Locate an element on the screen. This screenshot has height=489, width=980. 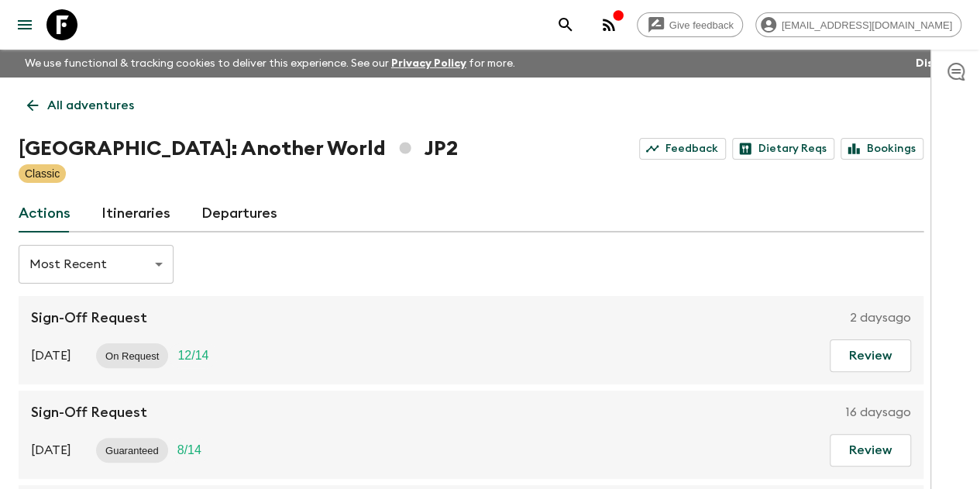
button: menu is located at coordinates (25, 25).